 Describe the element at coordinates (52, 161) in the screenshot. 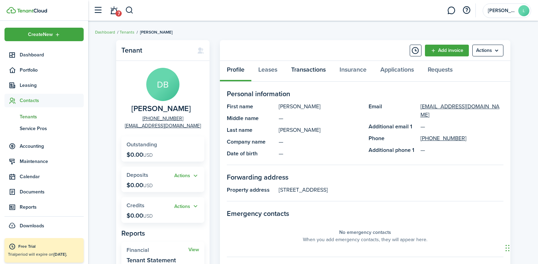

I see `span: Maintenance` at that location.